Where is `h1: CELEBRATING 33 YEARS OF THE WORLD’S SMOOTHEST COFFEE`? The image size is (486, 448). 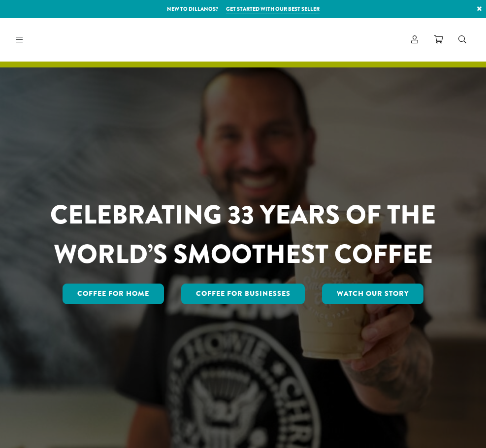
h1: CELEBRATING 33 YEARS OF THE WORLD’S SMOOTHEST COFFEE is located at coordinates (243, 234).